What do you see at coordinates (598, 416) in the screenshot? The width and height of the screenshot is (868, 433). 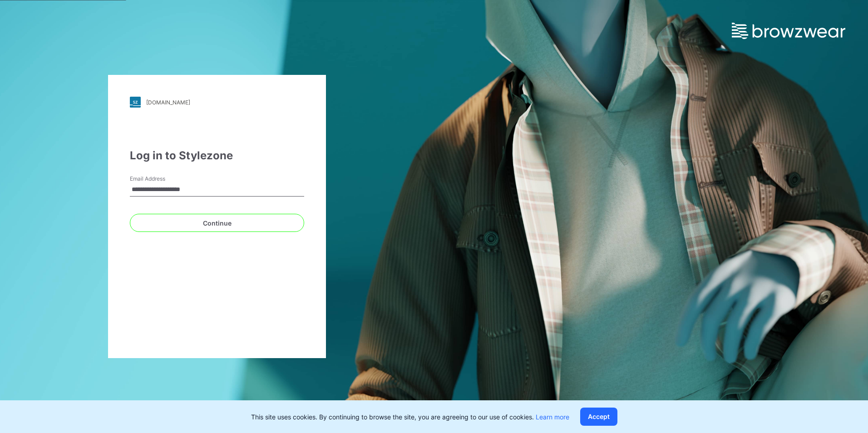 I see `button: Accept` at bounding box center [598, 416].